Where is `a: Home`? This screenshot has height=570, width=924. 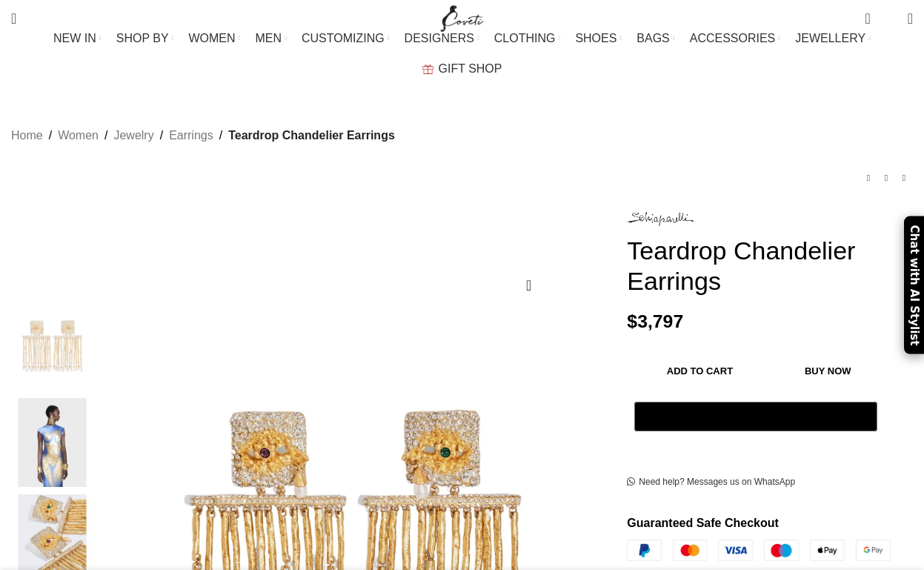
a: Home is located at coordinates (27, 136).